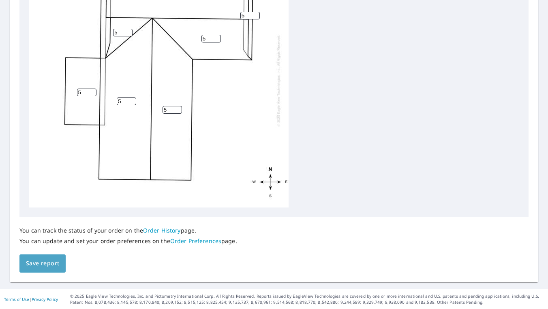 The image size is (548, 309). I want to click on a: Privacy Policy, so click(45, 300).